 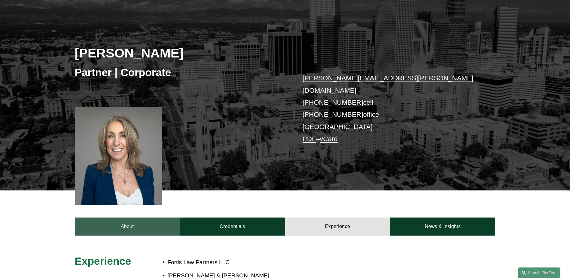 I want to click on a: Credentials, so click(x=233, y=226).